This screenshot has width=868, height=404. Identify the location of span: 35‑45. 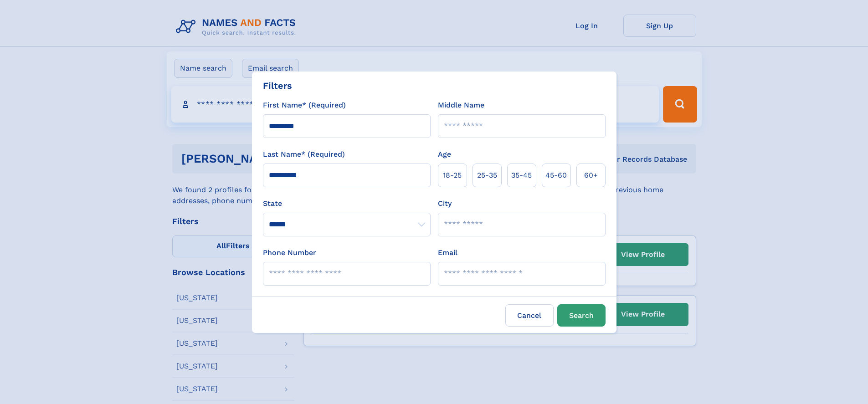
(521, 175).